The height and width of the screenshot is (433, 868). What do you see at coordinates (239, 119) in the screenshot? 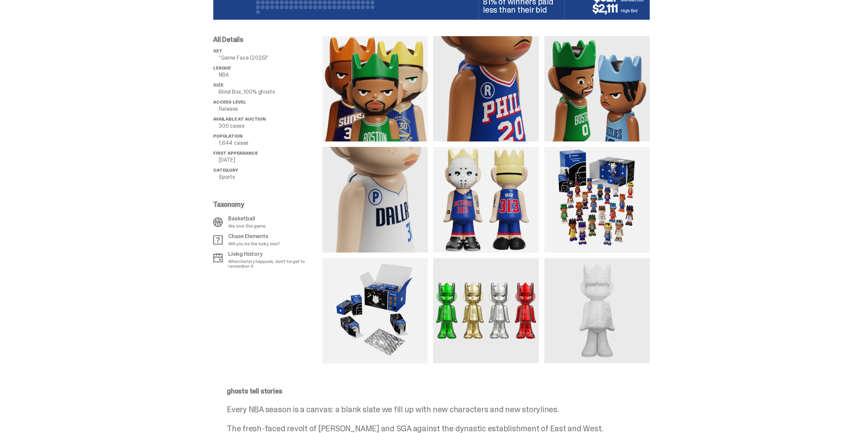
I see `span: Available at Auction` at bounding box center [239, 119].